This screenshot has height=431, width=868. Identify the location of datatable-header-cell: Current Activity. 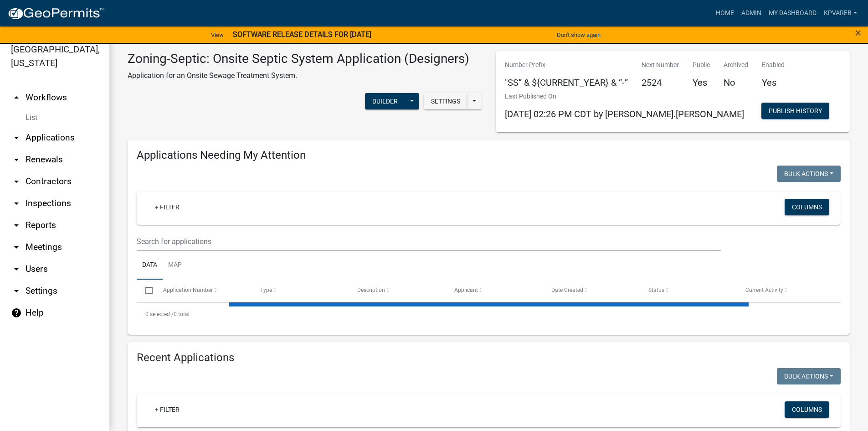
(785, 290).